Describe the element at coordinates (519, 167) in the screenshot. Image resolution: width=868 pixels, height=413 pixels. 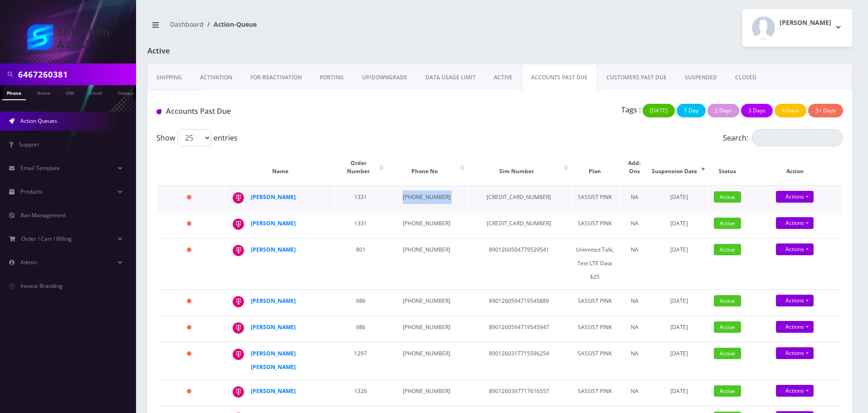
I see `th: Sim Number: activate to sort column ascending` at that location.